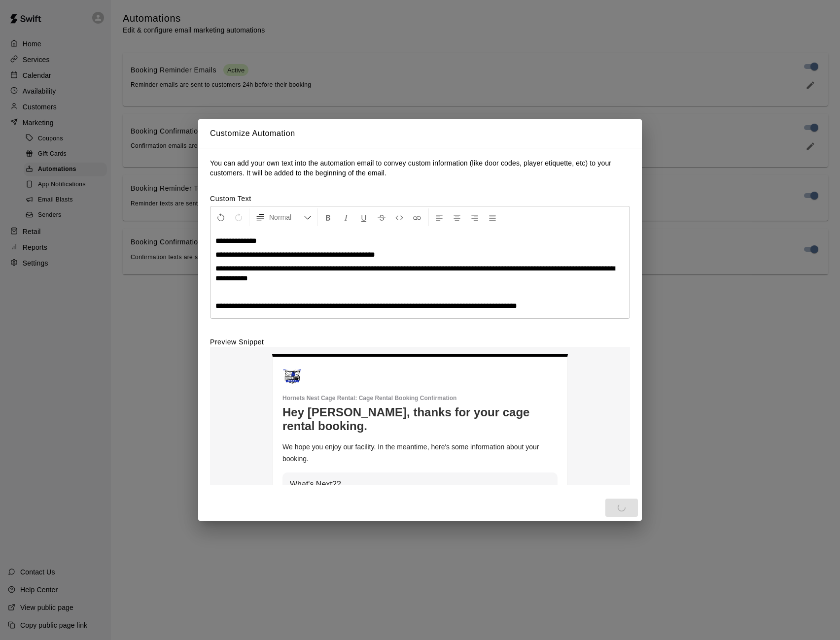 Image resolution: width=840 pixels, height=640 pixels. What do you see at coordinates (457, 217) in the screenshot?
I see `button: Center Align` at bounding box center [457, 217].